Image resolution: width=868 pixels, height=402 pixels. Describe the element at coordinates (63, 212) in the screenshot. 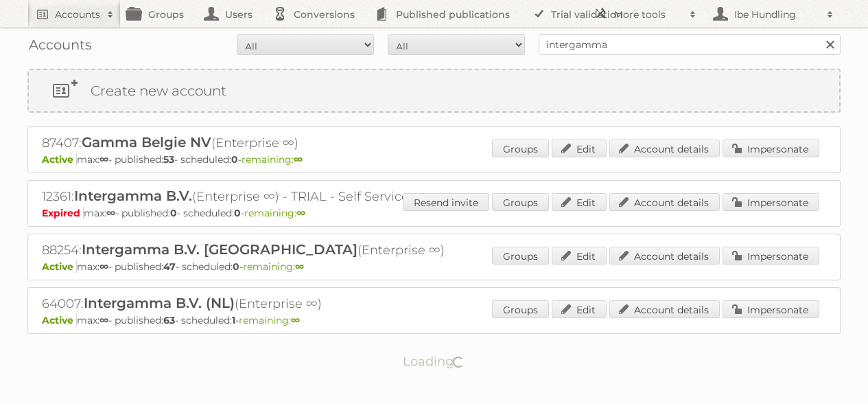

I see `span: Expired` at that location.